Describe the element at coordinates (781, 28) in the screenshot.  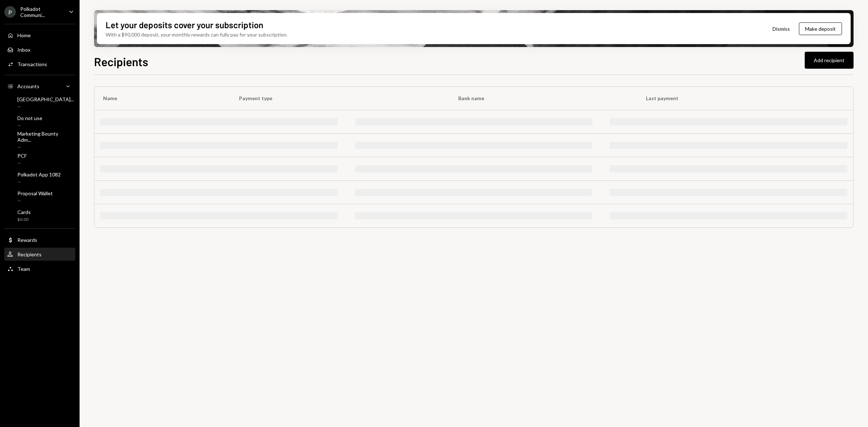
I see `button: Dismiss` at that location.